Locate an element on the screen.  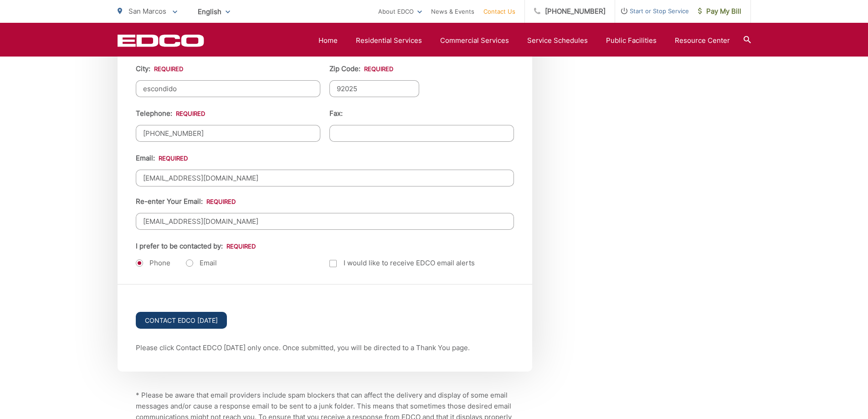
label: Zip Code: is located at coordinates (361, 69).